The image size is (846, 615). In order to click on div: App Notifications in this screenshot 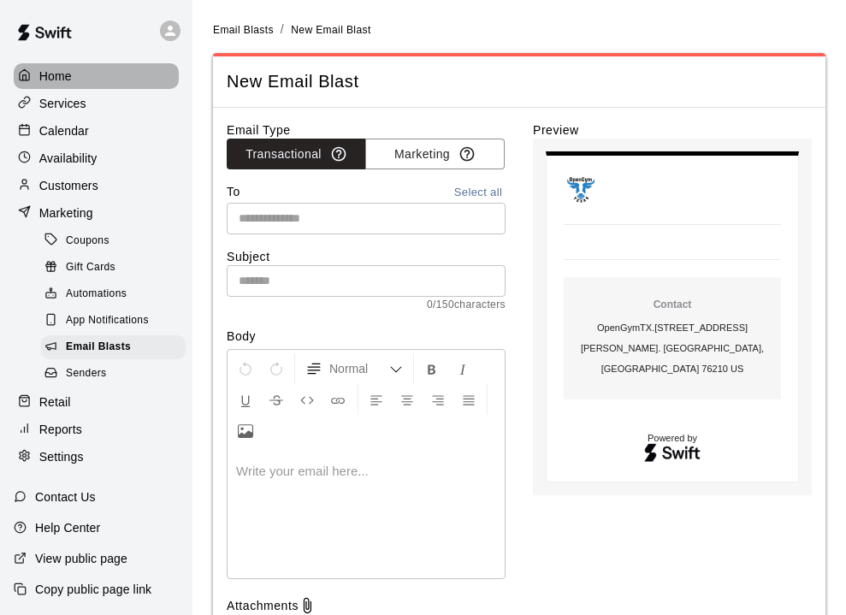, I will do `click(113, 321)`.